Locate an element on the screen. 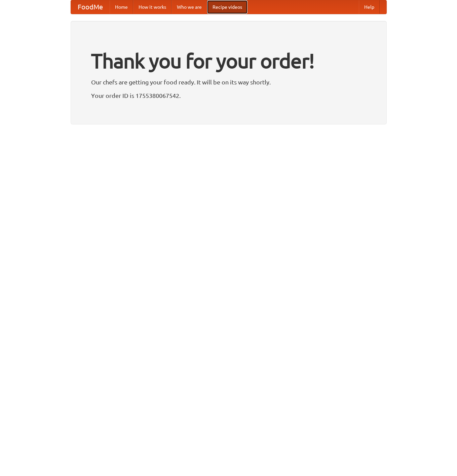 The height and width of the screenshot is (476, 457). a: Who we are is located at coordinates (189, 7).